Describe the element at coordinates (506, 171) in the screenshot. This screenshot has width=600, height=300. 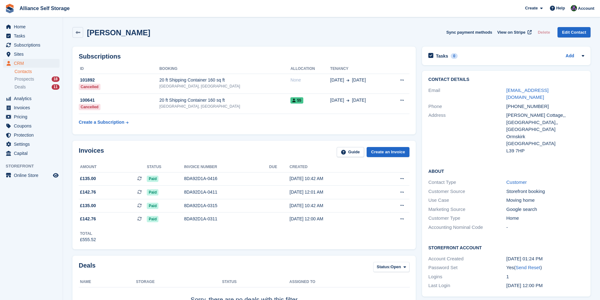
I see `h2: About` at that location.